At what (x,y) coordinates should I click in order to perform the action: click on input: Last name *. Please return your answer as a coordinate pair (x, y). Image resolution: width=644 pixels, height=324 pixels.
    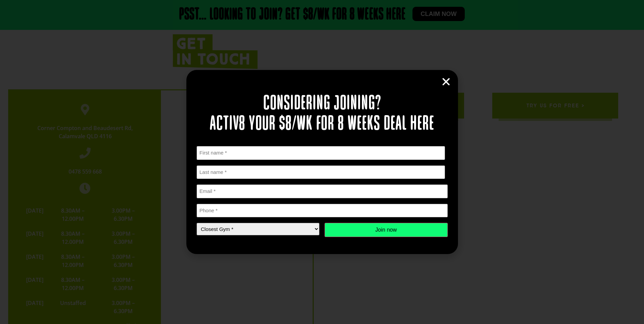
    Looking at the image, I should click on (320, 172).